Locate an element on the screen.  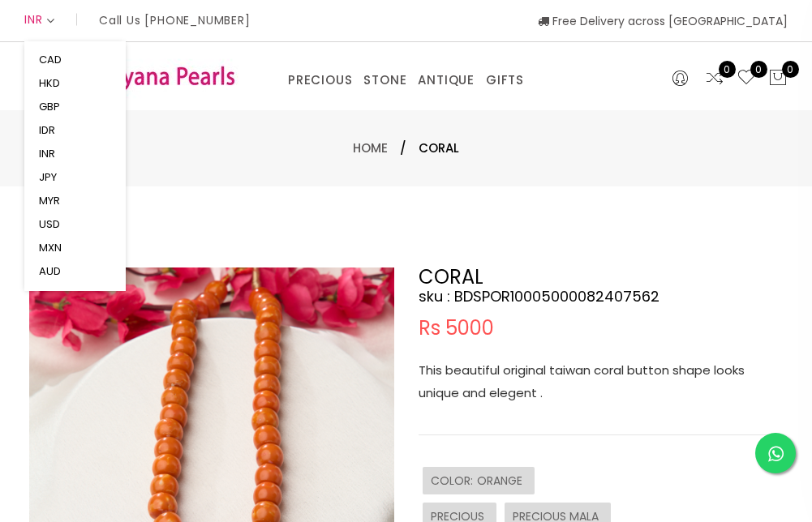
a: GIFTS is located at coordinates (505, 80).